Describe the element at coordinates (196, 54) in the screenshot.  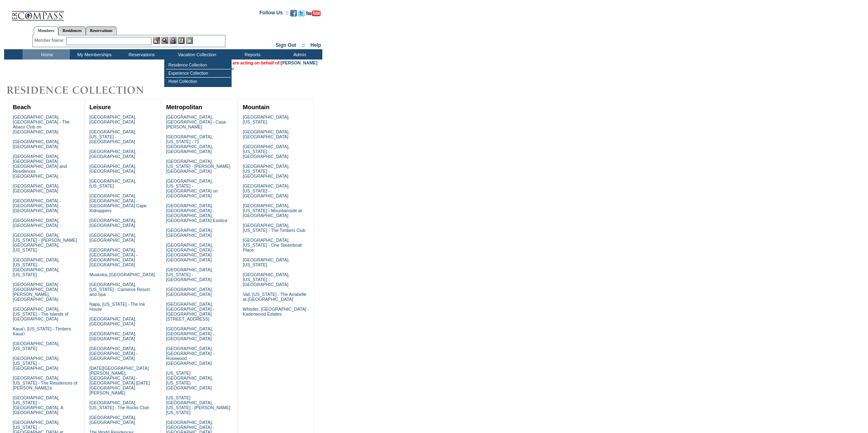
I see `td: Vacation Collection` at that location.